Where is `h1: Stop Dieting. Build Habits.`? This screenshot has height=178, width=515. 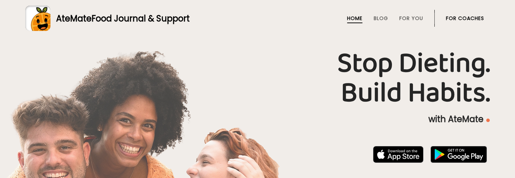 h1: Stop Dieting. Build Habits. is located at coordinates (258, 78).